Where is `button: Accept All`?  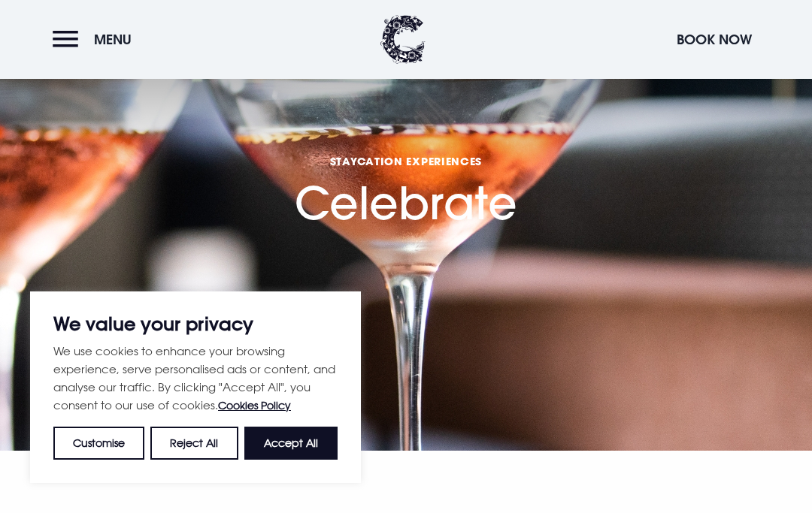 button: Accept All is located at coordinates (291, 443).